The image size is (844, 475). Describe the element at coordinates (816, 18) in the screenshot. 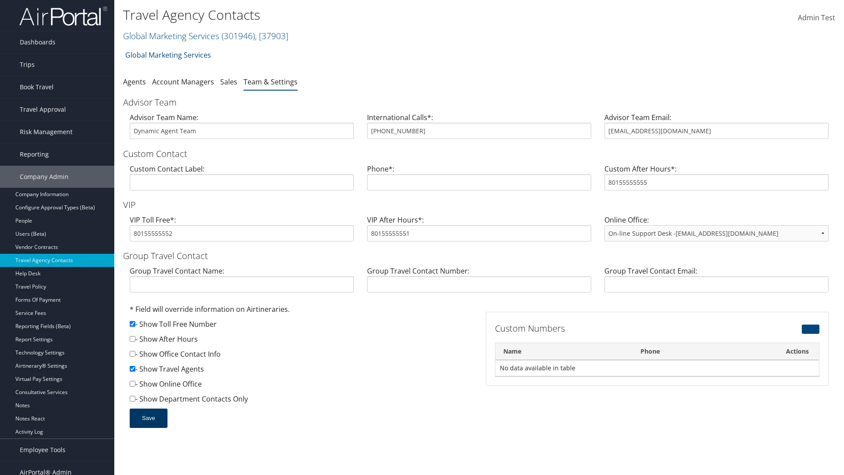

I see `a: Admin Test` at that location.